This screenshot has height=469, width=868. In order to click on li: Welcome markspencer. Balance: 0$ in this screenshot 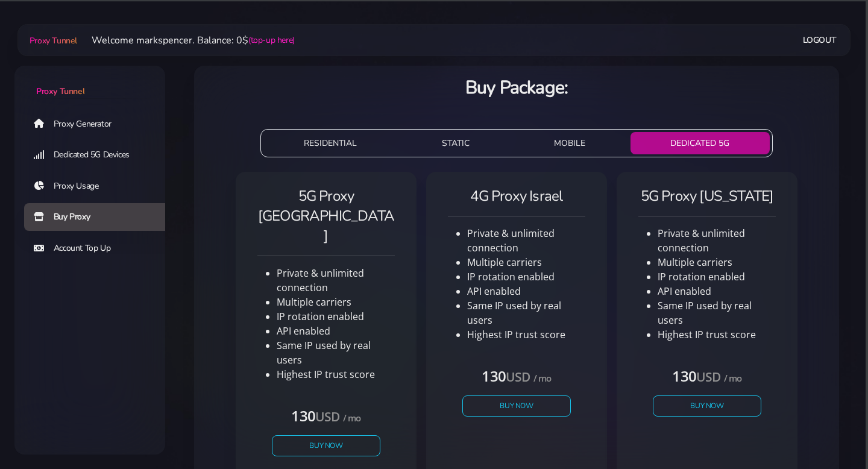, I will do `click(186, 41)`.